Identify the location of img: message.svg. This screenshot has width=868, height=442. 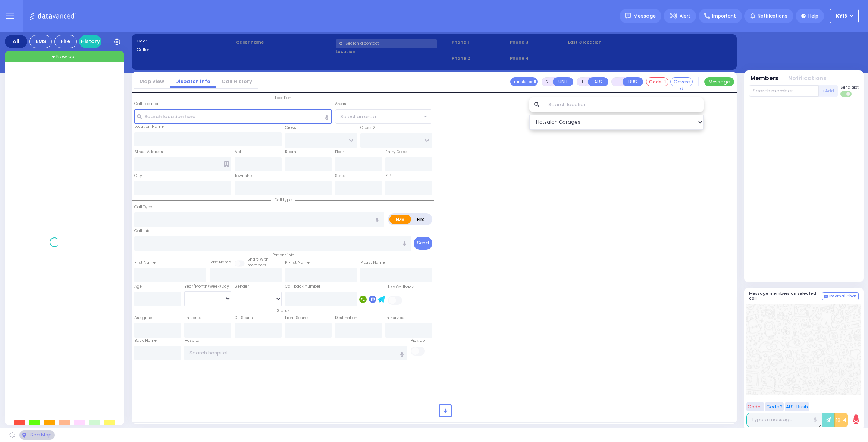
(628, 16).